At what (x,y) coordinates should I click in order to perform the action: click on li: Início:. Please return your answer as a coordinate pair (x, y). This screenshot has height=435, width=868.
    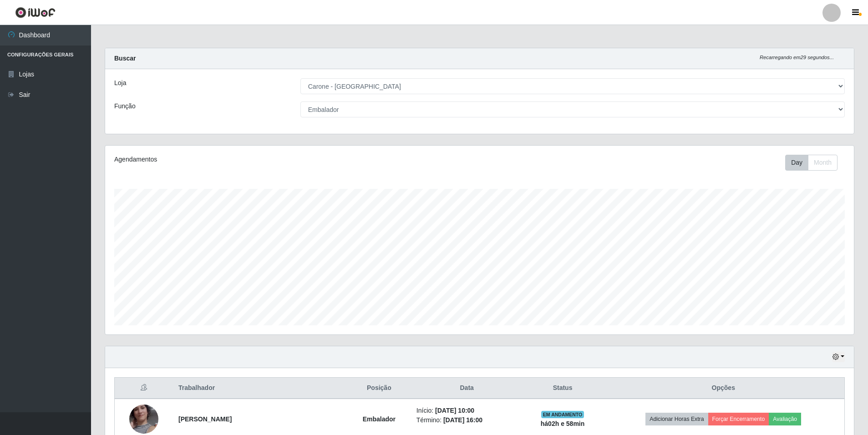
    Looking at the image, I should click on (467, 410).